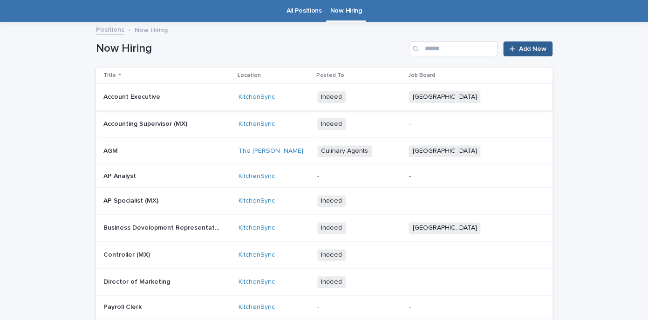 This screenshot has width=648, height=320. What do you see at coordinates (324, 255) in the screenshot?
I see `tr: Controller (MX)Controller (MX) KitchenSync Indeed-` at bounding box center [324, 255].